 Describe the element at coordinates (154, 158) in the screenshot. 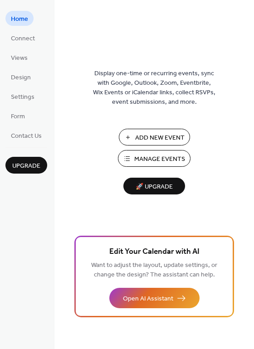

I see `button: Manage Events` at that location.